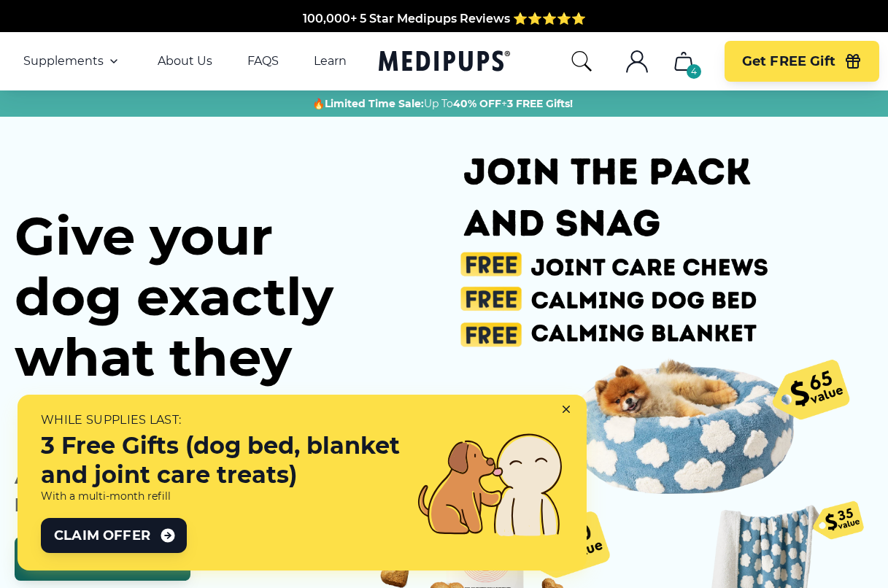 This screenshot has width=888, height=588. I want to click on a: About Us, so click(184, 62).